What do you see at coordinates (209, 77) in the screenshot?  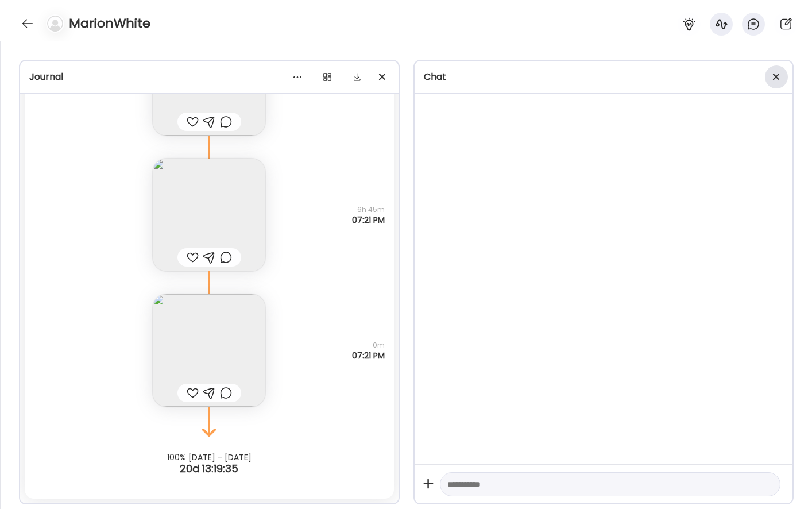 I see `div: Journal` at bounding box center [209, 77].